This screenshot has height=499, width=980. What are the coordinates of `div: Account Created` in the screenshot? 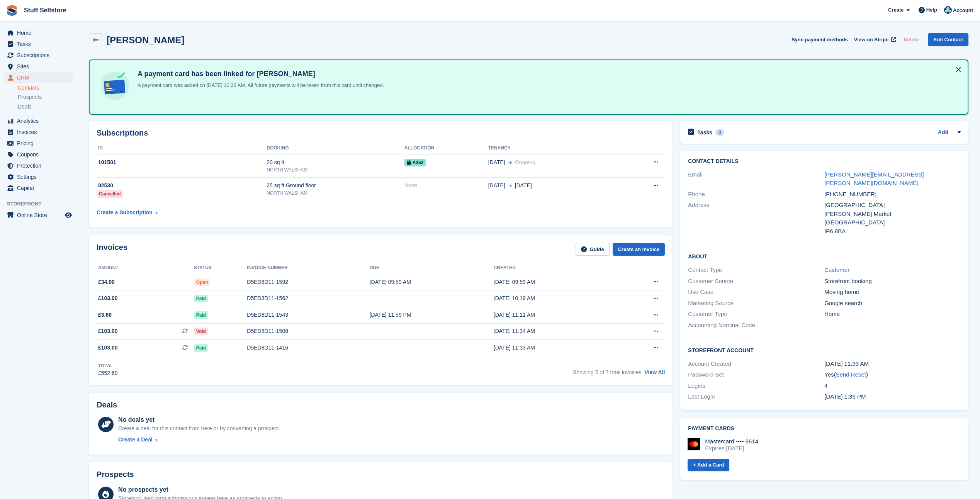 It's located at (757, 364).